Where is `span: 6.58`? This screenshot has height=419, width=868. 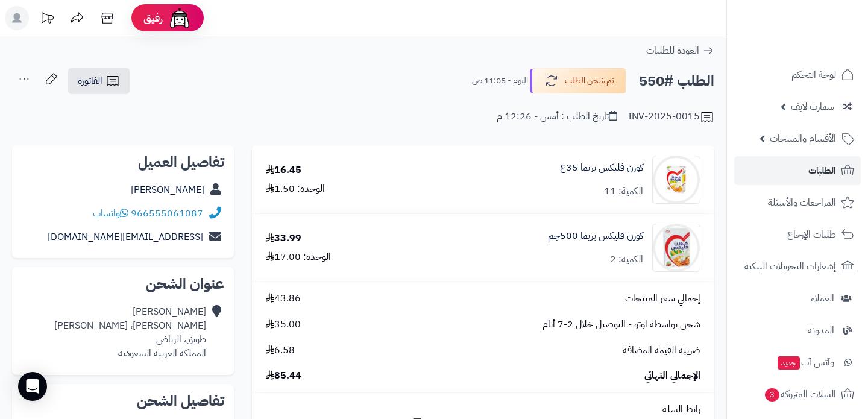
span: 6.58 is located at coordinates (280, 350).